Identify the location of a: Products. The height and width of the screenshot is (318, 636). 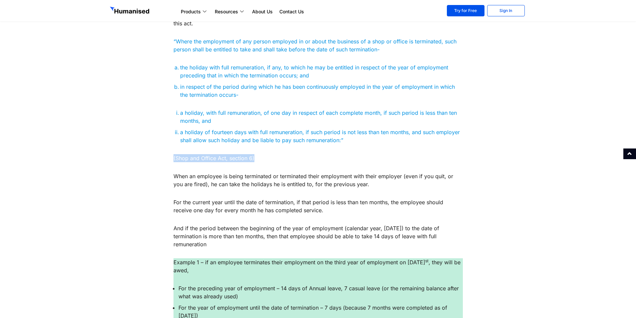
(195, 12).